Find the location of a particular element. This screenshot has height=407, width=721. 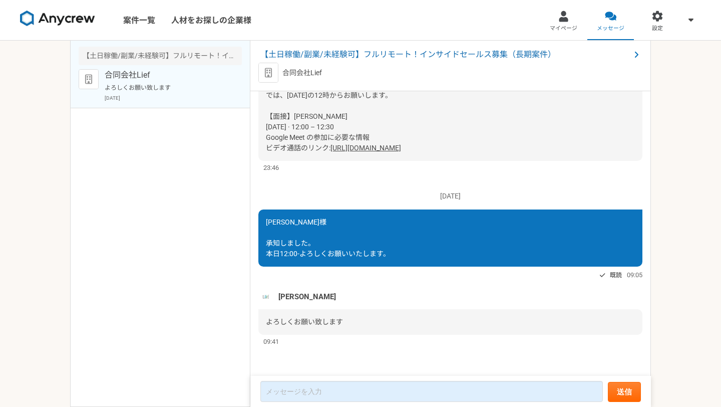

span: 23:46 is located at coordinates (271, 167).